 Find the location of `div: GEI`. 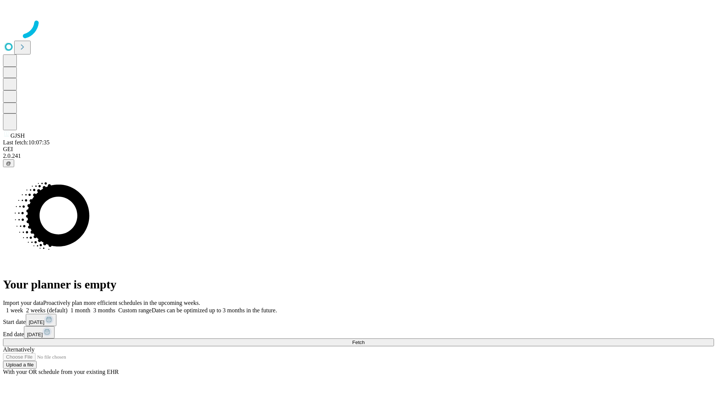

div: GEI is located at coordinates (358, 149).